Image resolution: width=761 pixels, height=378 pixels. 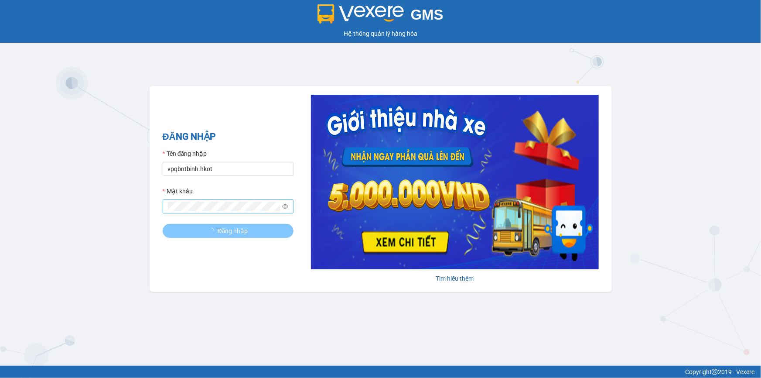 I want to click on span: eye, so click(x=285, y=206).